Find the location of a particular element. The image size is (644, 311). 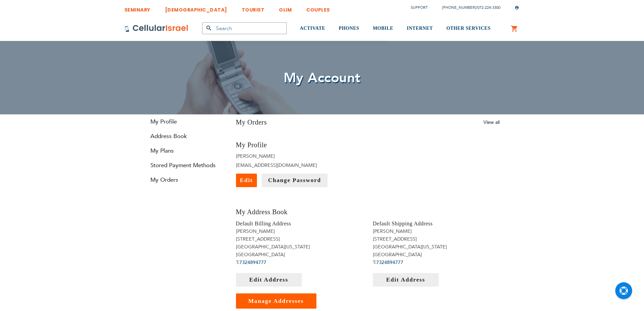

a: Address Book is located at coordinates (185, 136).